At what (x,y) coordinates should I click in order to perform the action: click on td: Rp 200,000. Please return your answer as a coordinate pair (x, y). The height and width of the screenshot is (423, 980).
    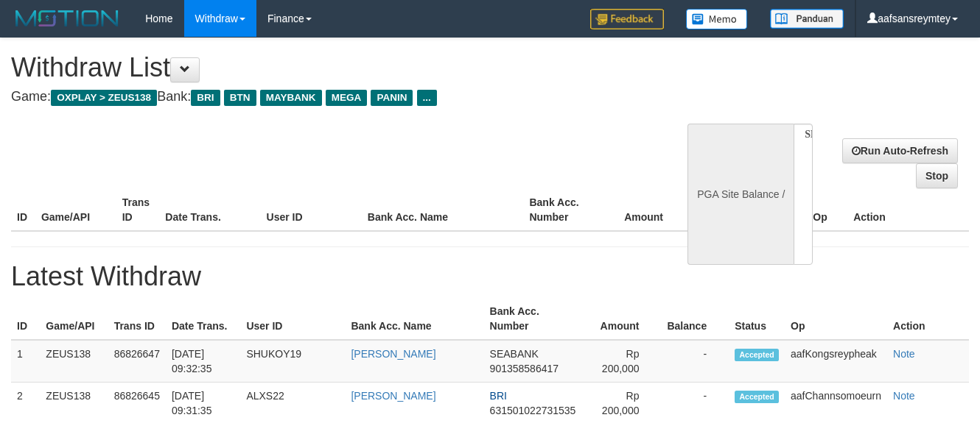
    Looking at the image, I should click on (621, 361).